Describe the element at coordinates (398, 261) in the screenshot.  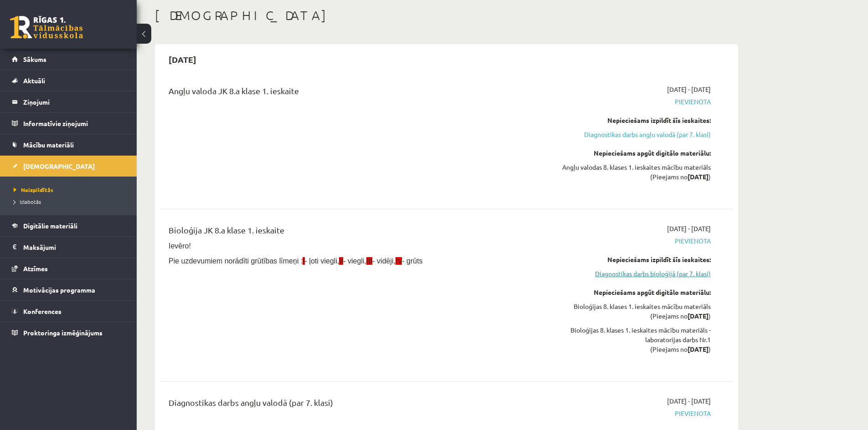
I see `span: IV` at that location.